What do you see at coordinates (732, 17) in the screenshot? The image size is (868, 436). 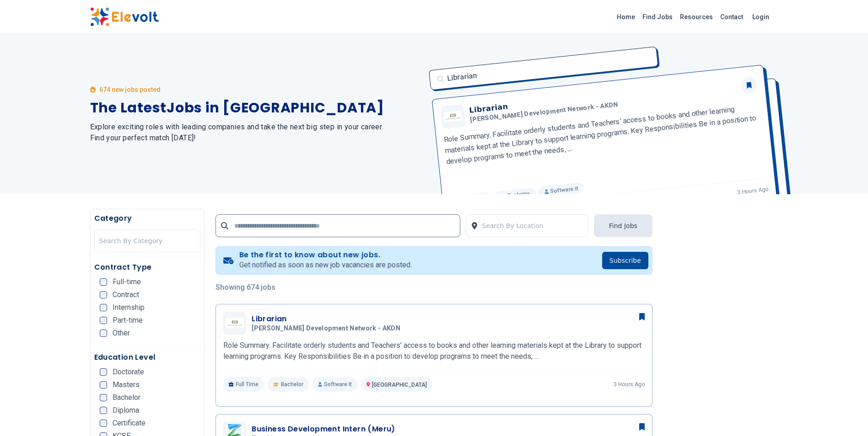 I see `a: Contact` at bounding box center [732, 17].